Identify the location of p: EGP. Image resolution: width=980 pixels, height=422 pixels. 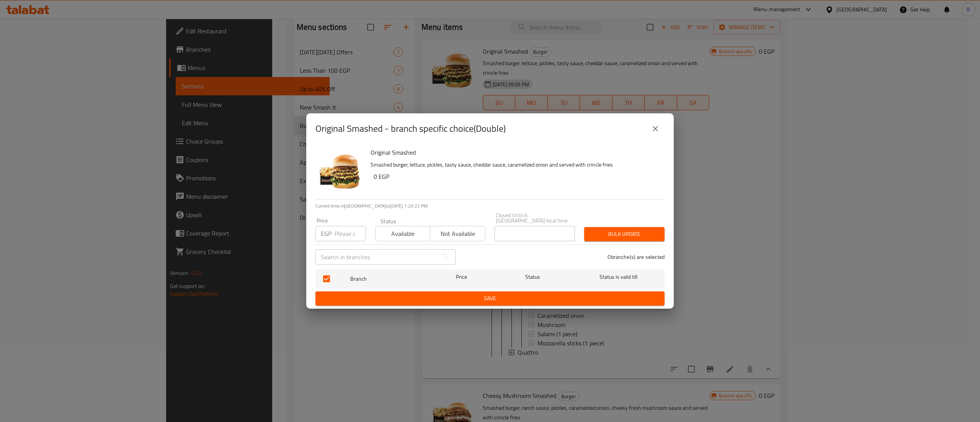
(326, 233).